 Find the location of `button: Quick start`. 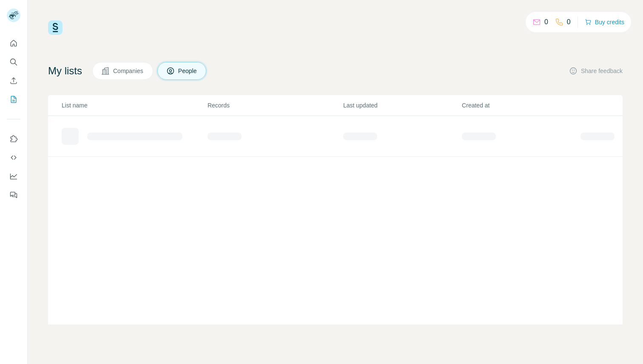

button: Quick start is located at coordinates (13, 43).